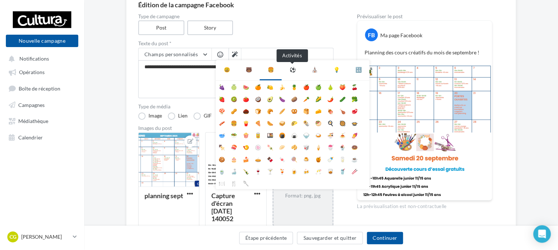  What do you see at coordinates (164, 196) in the screenshot?
I see `div: planning sept` at bounding box center [164, 196].